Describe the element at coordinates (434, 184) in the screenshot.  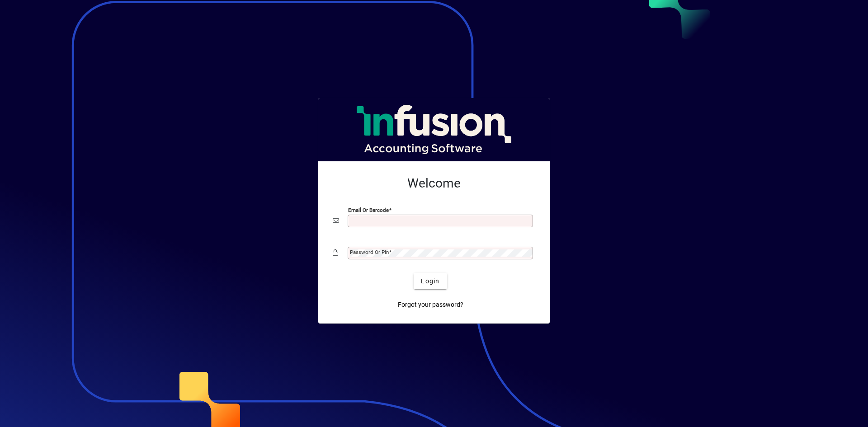
I see `h2: Welcome` at that location.